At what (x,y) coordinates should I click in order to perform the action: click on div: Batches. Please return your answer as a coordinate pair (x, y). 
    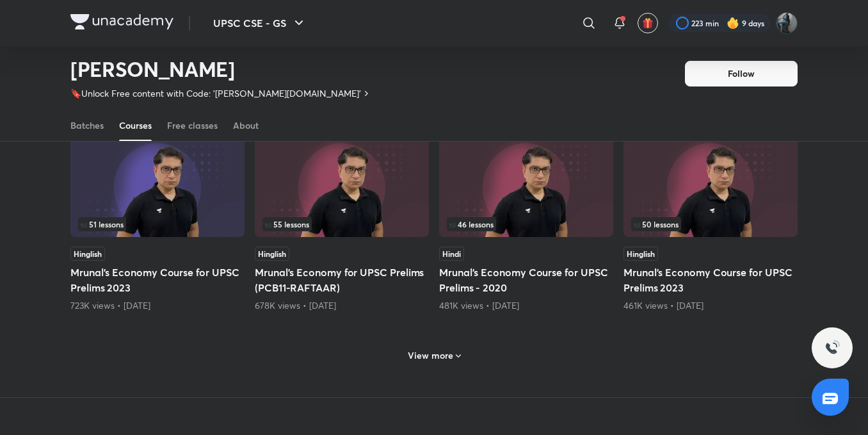
    Looking at the image, I should click on (87, 125).